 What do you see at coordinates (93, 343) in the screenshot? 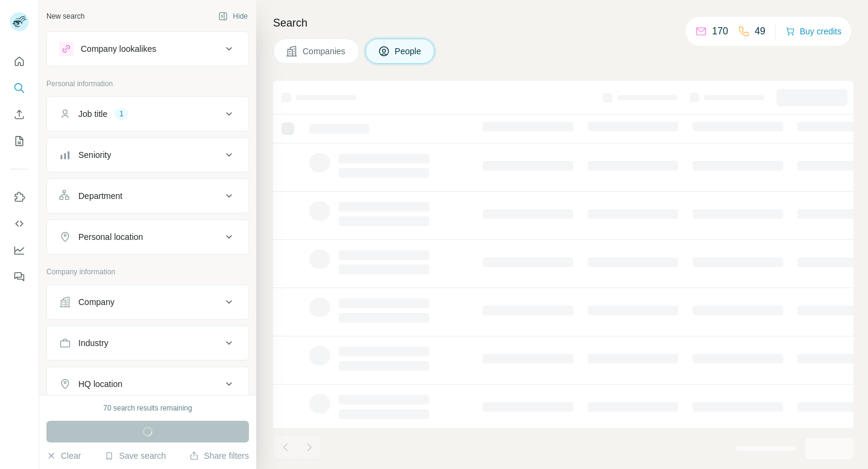
I see `div: Industry` at bounding box center [93, 343].